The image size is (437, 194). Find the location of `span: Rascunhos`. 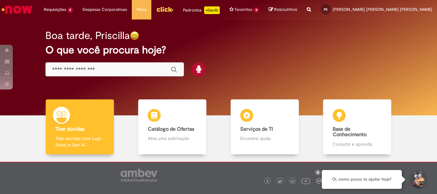

span: Rascunhos is located at coordinates (285, 9).